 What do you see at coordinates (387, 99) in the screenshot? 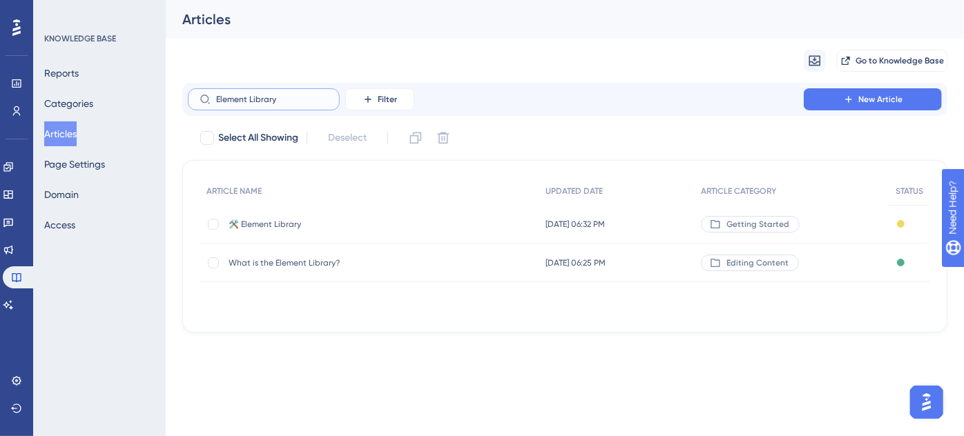
I see `span: Filter` at bounding box center [387, 99].